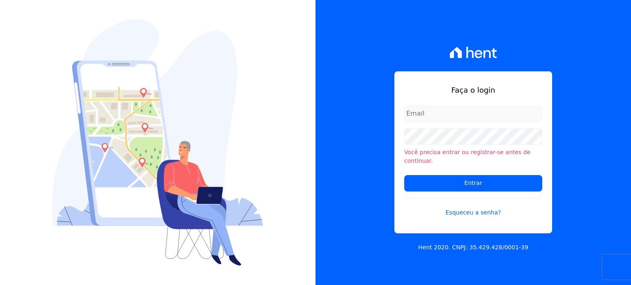  Describe the element at coordinates (473, 208) in the screenshot. I see `a: Esqueceu a senha?` at that location.